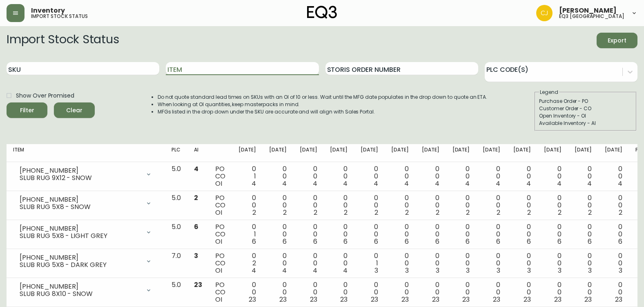  I want to click on th: AI, so click(198, 153).